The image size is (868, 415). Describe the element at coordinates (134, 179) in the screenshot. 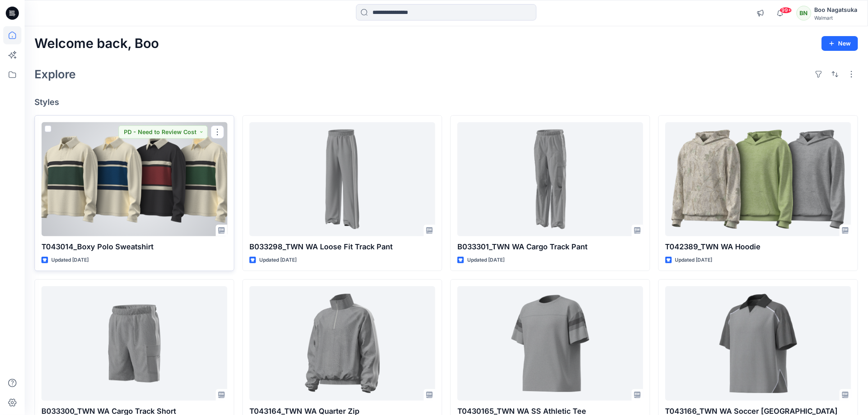

I see `a: T043014_Boxy Polo Sweatshirt` at that location.